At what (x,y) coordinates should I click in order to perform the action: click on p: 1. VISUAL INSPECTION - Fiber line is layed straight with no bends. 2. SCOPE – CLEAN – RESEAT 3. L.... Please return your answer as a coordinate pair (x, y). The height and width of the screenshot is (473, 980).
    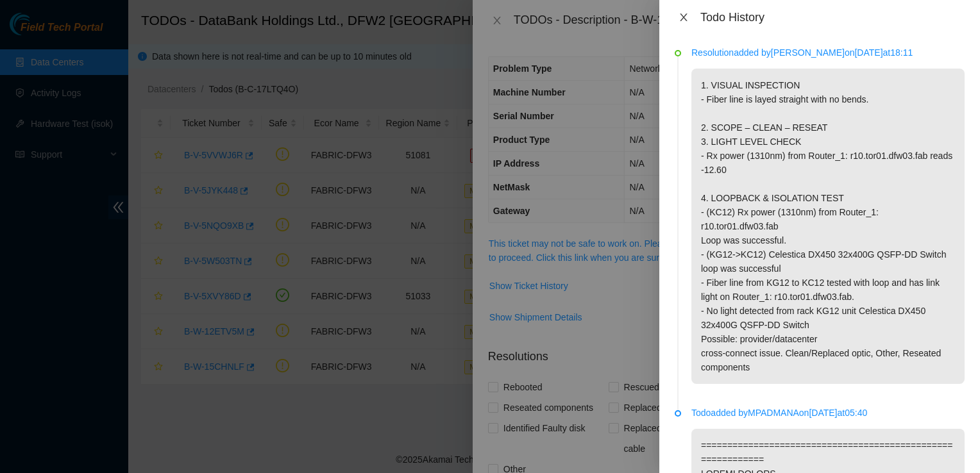
    Looking at the image, I should click on (828, 226).